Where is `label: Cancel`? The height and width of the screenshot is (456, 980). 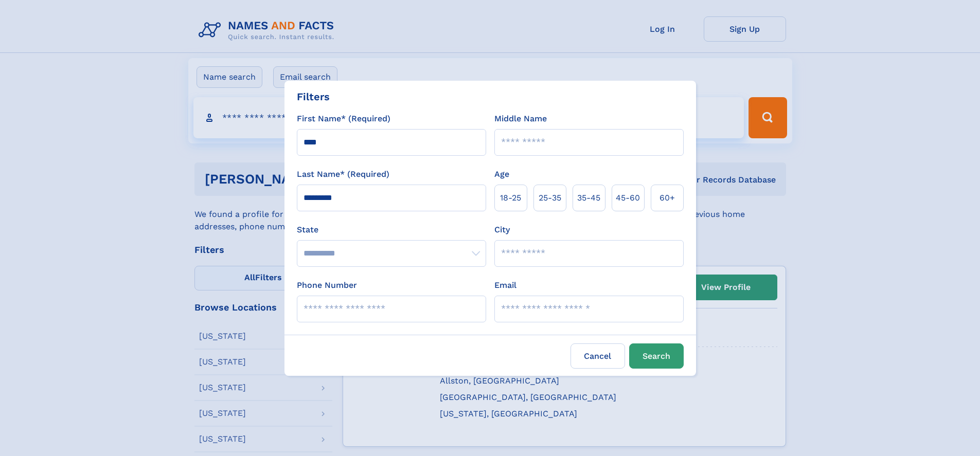
label: Cancel is located at coordinates (598, 355).